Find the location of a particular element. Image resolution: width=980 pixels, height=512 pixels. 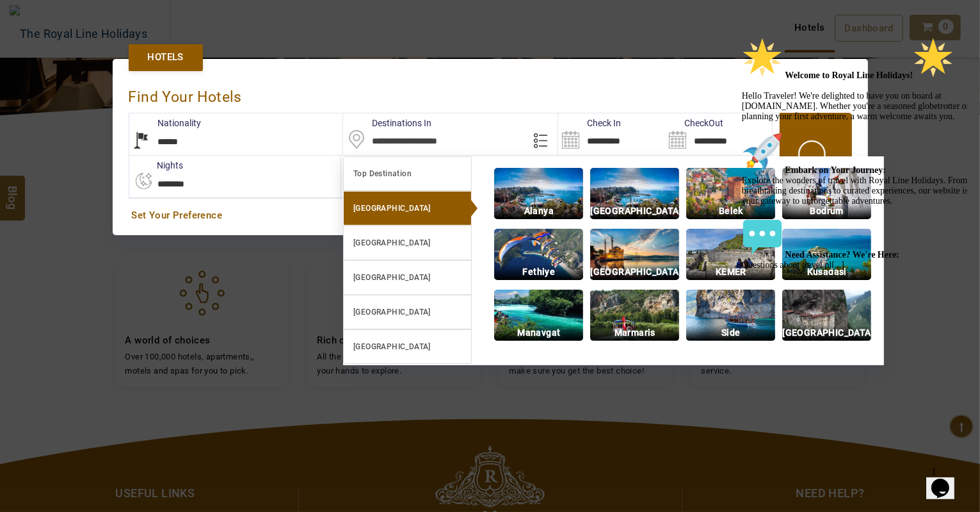

p: Belek is located at coordinates (730, 210).